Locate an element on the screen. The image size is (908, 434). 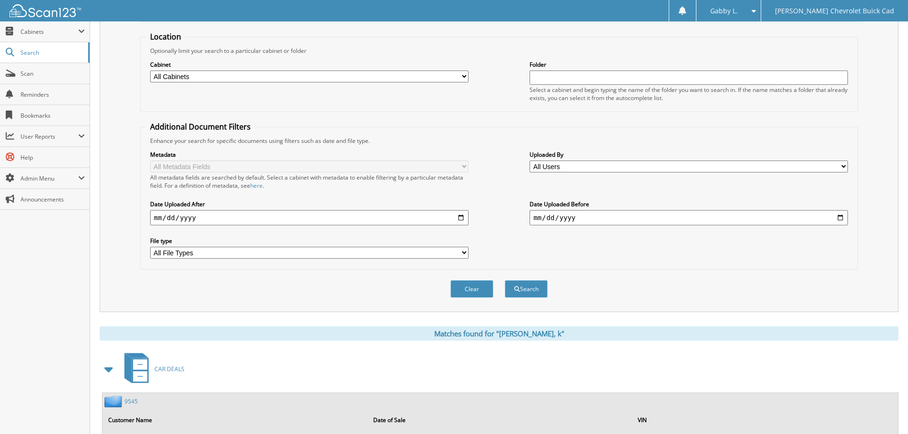
div: Chat Widget is located at coordinates (884, 411).